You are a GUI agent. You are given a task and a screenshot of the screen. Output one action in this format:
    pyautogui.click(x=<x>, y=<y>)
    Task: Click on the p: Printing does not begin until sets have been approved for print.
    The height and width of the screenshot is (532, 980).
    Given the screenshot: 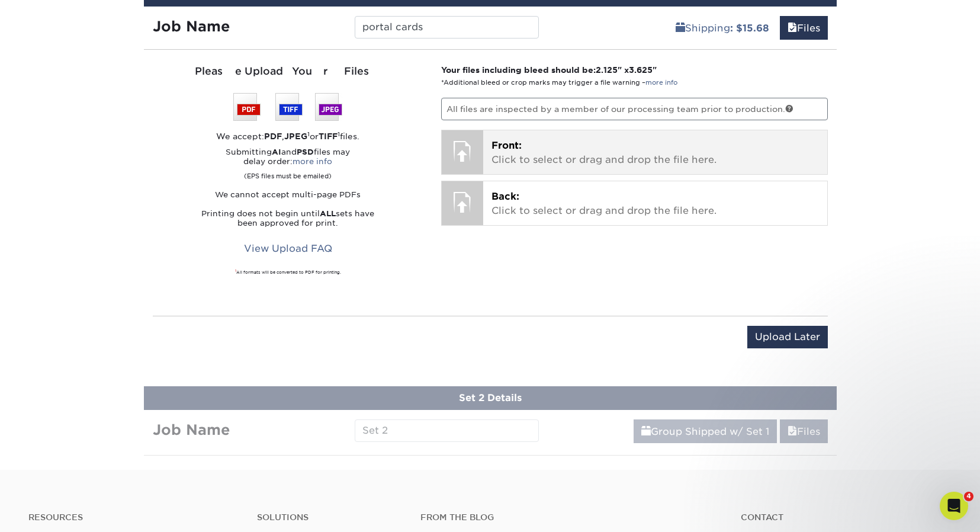 What is the action you would take?
    pyautogui.click(x=288, y=219)
    